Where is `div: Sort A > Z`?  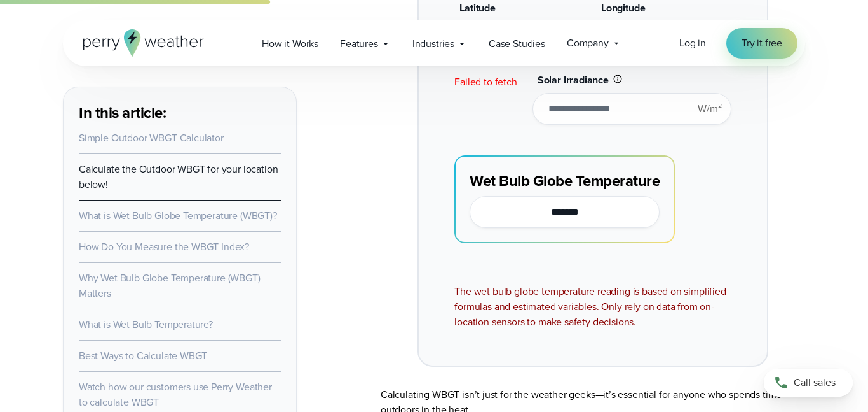
div: Sort A > Z is located at coordinates (434, 35).